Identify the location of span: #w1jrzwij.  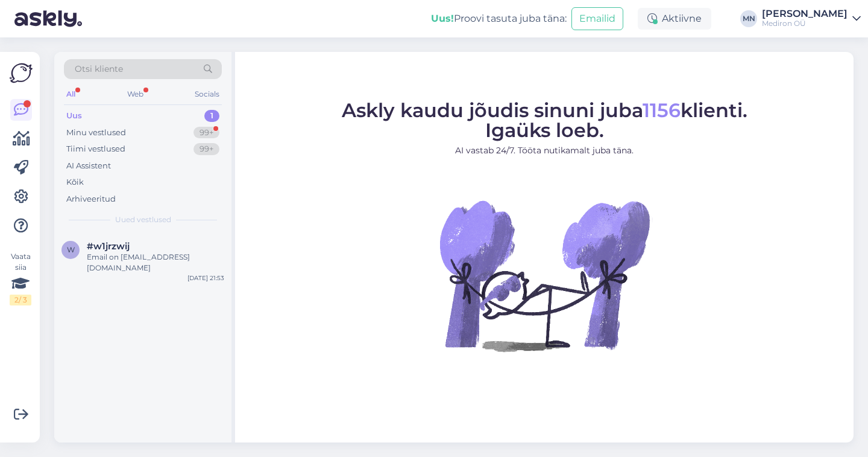
(108, 246).